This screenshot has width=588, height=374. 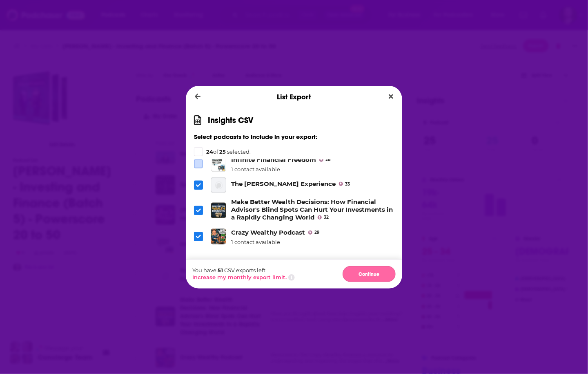 I want to click on h3: Select podcasts to include in your export:, so click(x=294, y=137).